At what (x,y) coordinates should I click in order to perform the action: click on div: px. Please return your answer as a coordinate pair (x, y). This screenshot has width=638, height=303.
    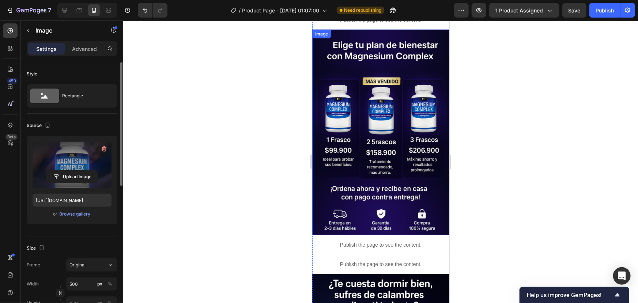
    Looking at the image, I should click on (100, 284).